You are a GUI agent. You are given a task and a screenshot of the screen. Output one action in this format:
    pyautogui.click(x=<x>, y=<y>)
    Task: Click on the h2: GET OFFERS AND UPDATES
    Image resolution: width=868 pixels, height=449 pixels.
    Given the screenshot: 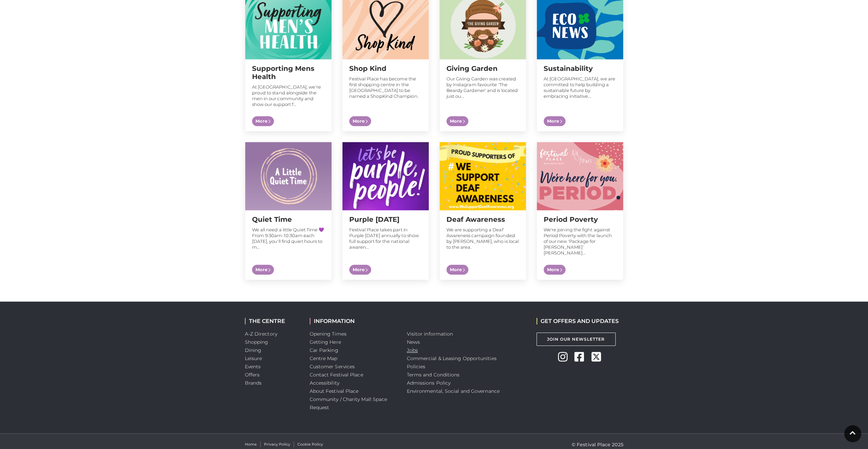 What is the action you would take?
    pyautogui.click(x=577, y=321)
    